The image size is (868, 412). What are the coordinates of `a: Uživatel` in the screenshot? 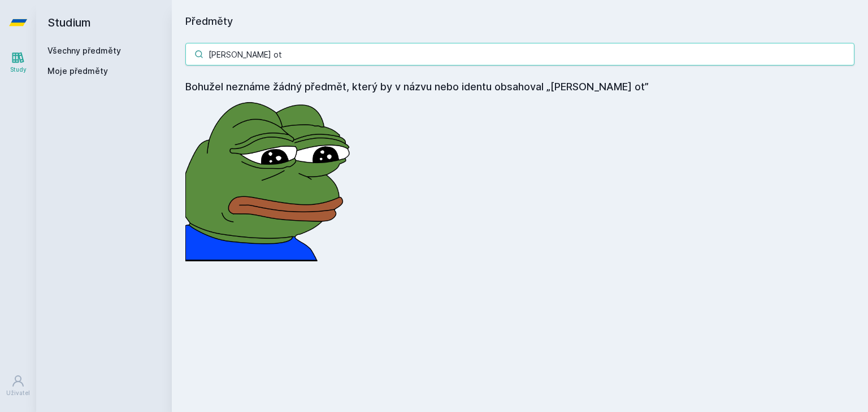 It's located at (18, 386).